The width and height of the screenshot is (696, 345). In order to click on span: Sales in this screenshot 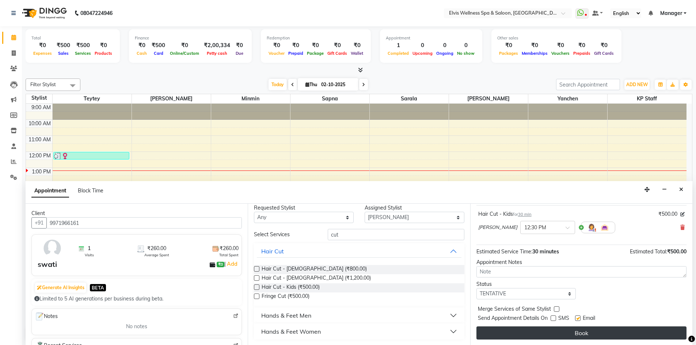, I will do `click(63, 53)`.